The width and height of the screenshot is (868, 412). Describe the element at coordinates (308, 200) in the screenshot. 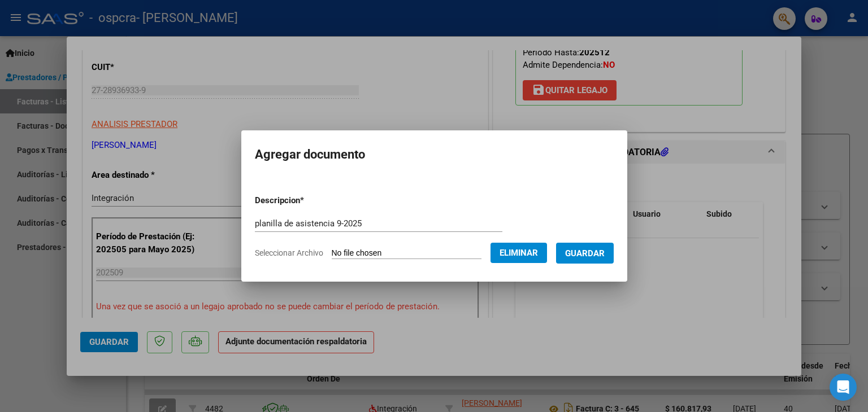

I see `p: Descripcion` at that location.